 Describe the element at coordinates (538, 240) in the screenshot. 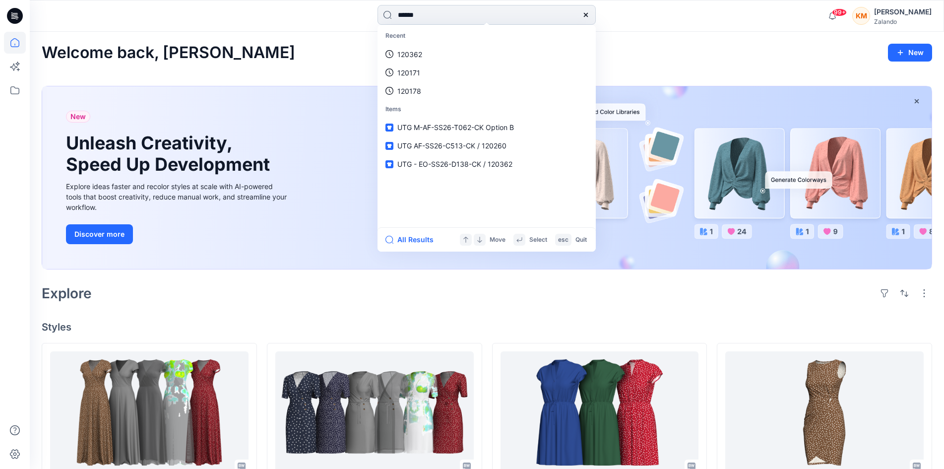

I see `p: Select` at that location.